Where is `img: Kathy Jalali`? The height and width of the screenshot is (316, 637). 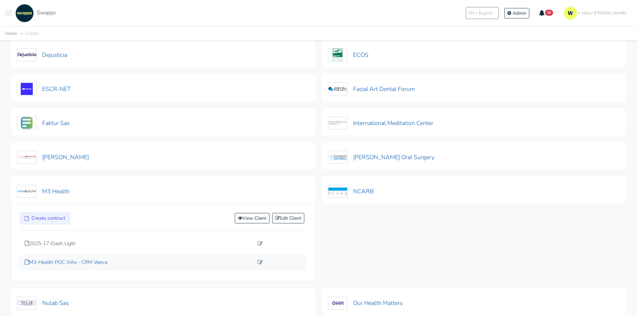 img: Kathy Jalali is located at coordinates (27, 157).